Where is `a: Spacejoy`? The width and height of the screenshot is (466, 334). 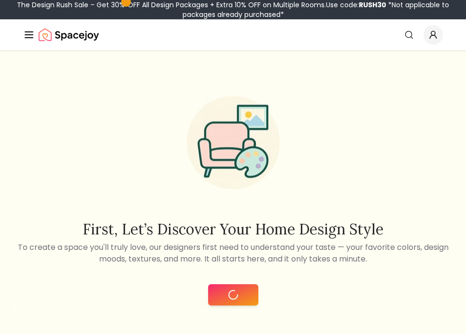
a: Spacejoy is located at coordinates (69, 35).